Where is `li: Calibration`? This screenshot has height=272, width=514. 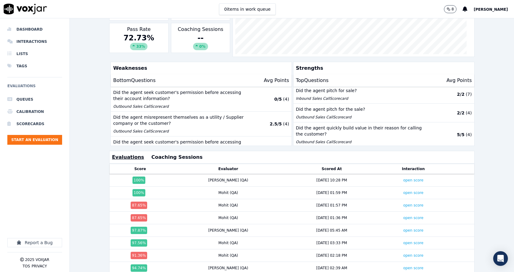
li: Calibration is located at coordinates (35, 112).